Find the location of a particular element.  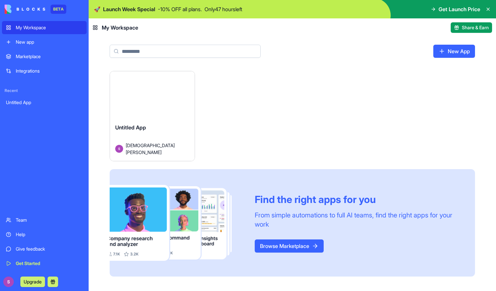

button: Upgrade is located at coordinates (33, 282).